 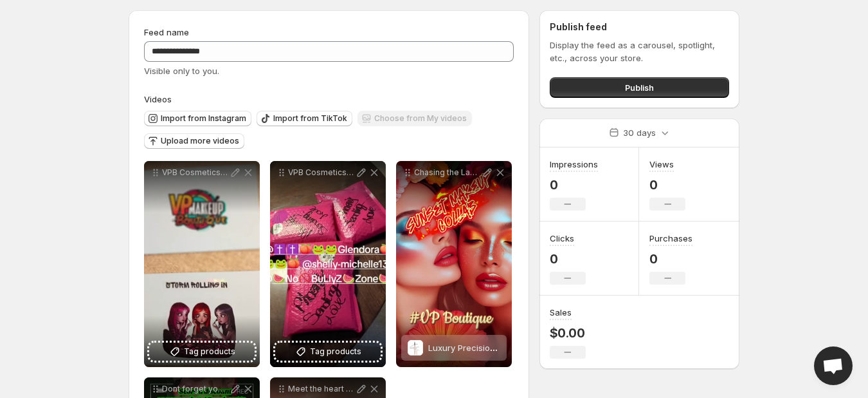 I want to click on button: Publish, so click(x=639, y=88).